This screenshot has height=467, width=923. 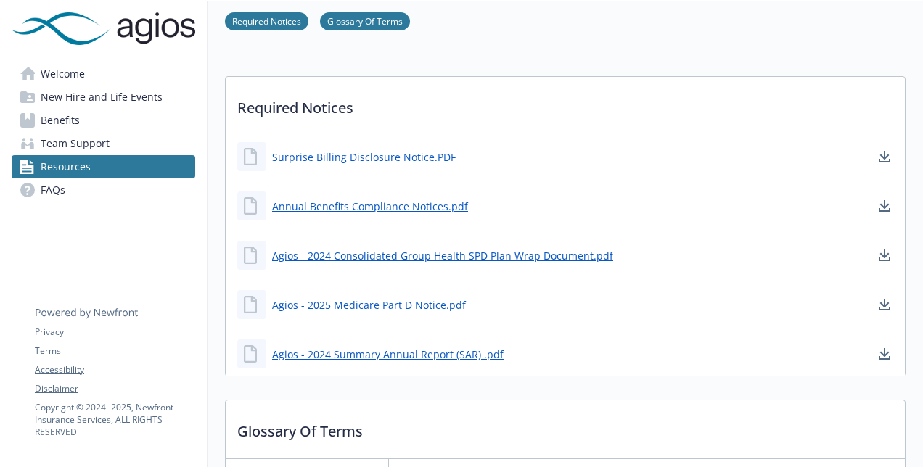 What do you see at coordinates (565, 104) in the screenshot?
I see `p: Required Notices` at bounding box center [565, 104].